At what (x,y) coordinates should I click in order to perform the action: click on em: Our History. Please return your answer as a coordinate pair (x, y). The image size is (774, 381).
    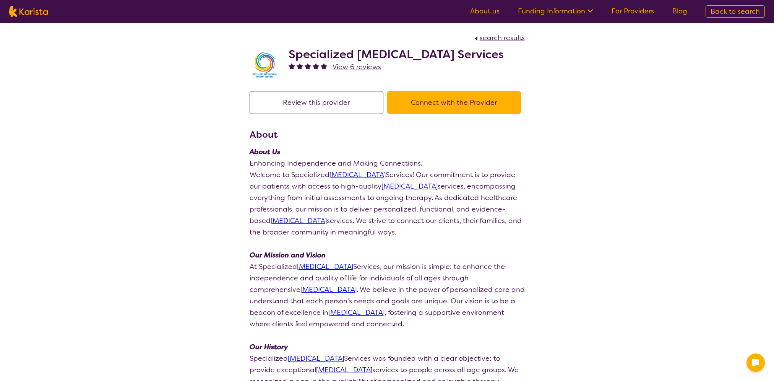
    Looking at the image, I should click on (269, 347).